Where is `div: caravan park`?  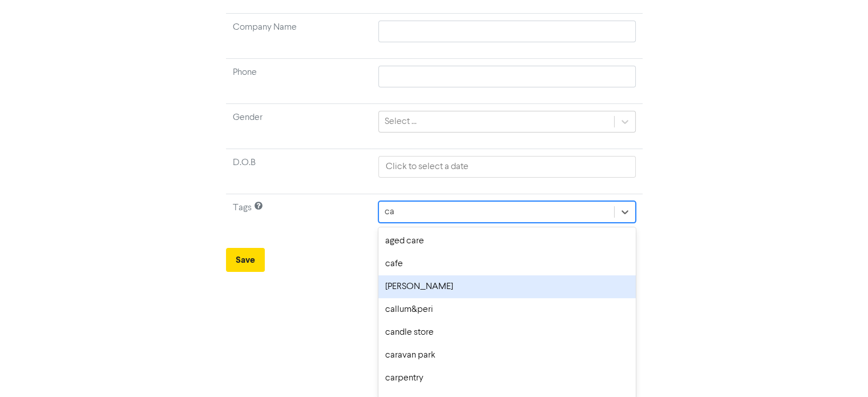 div: caravan park is located at coordinates (507, 355).